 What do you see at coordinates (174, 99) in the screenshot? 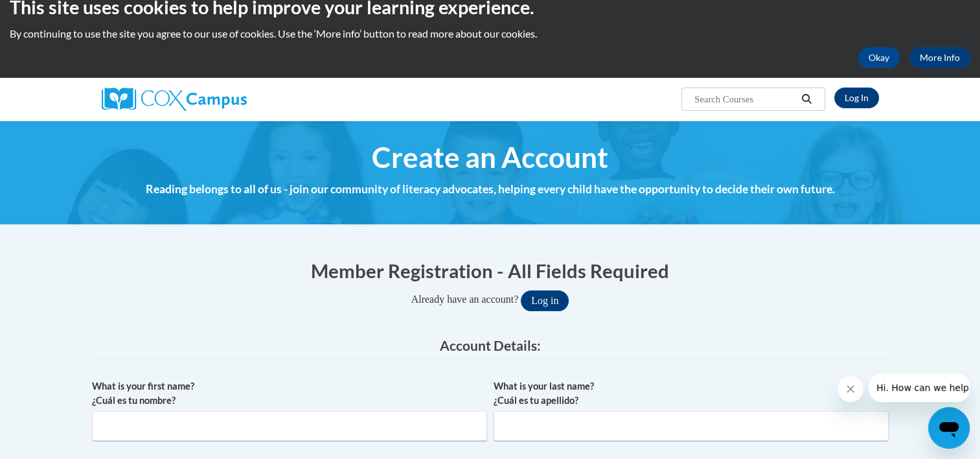
I see `a: Cox Campus` at bounding box center [174, 99].